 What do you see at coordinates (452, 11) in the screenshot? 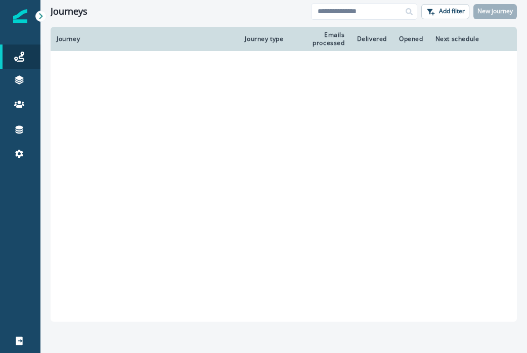
I see `p: Add filter` at bounding box center [452, 11].